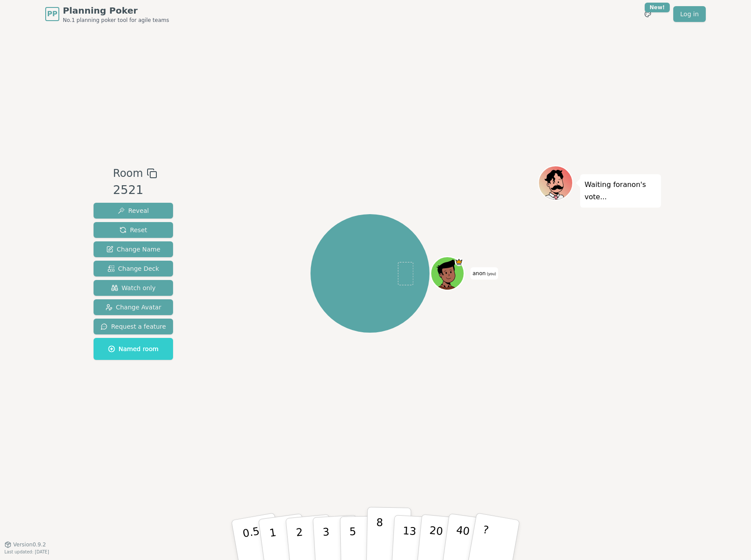  I want to click on span: Planning Poker, so click(116, 10).